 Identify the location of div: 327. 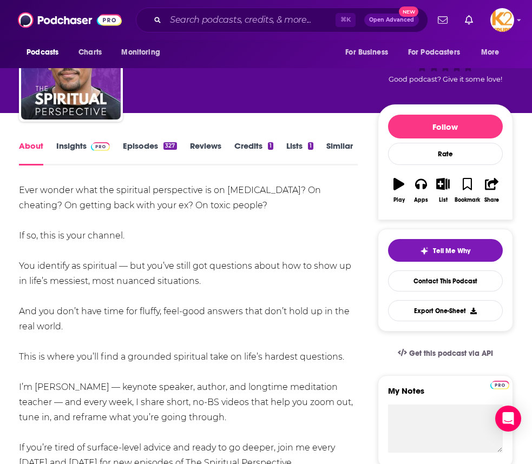
(170, 146).